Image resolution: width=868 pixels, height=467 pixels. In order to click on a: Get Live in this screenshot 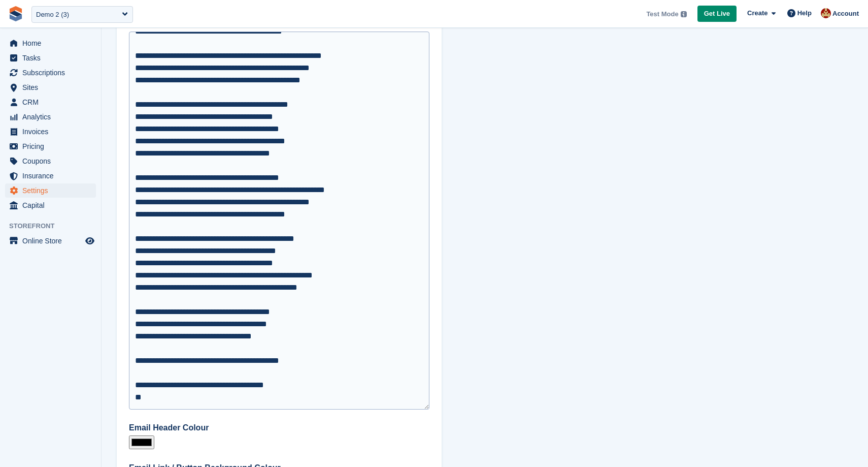, I will do `click(717, 14)`.